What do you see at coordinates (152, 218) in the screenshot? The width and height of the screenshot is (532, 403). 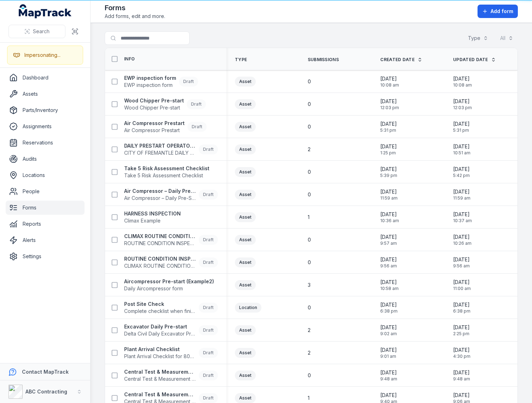 I see `a: HARNESS INSPECTIONClimax Example` at bounding box center [152, 218].